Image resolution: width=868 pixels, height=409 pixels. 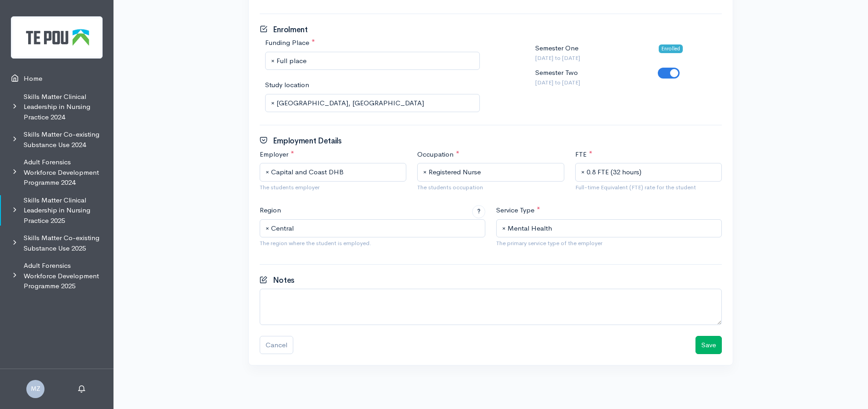 What do you see at coordinates (277, 280) in the screenshot?
I see `h3: Notes` at bounding box center [277, 280].